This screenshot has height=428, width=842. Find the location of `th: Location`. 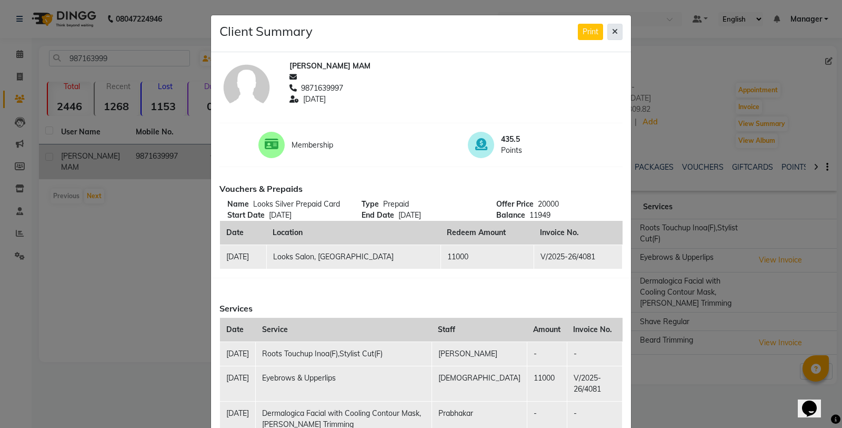

th: Location is located at coordinates (353, 233).